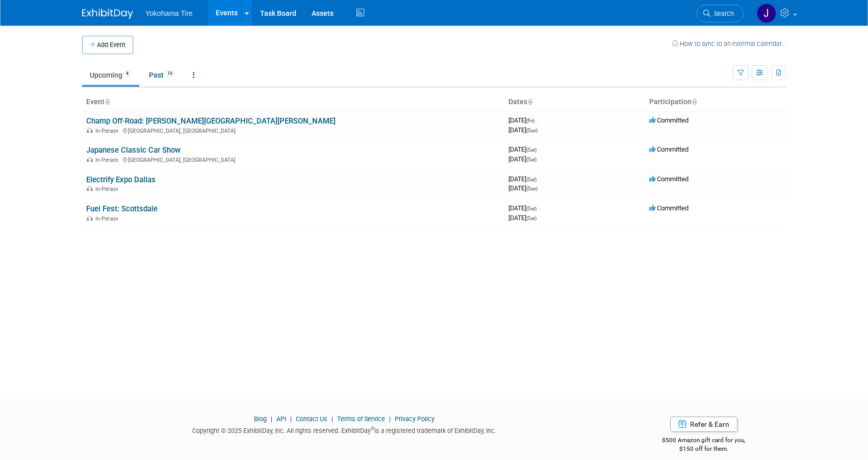  What do you see at coordinates (720, 13) in the screenshot?
I see `a: Search` at bounding box center [720, 13].